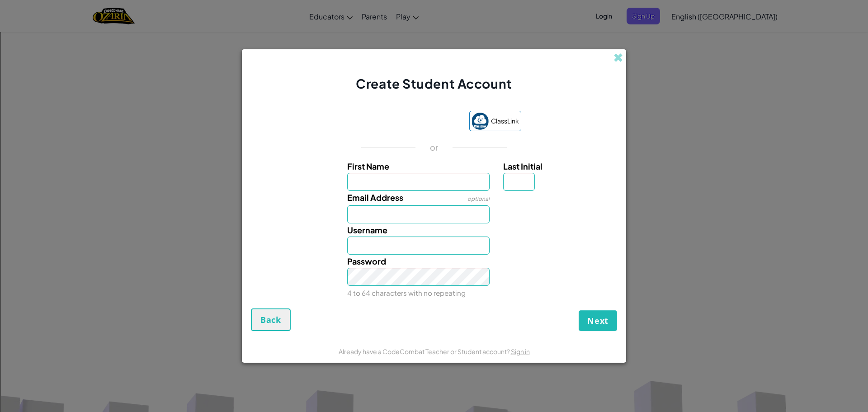 This screenshot has width=868, height=412. What do you see at coordinates (434, 83) in the screenshot?
I see `span: Create Student Account` at bounding box center [434, 83].